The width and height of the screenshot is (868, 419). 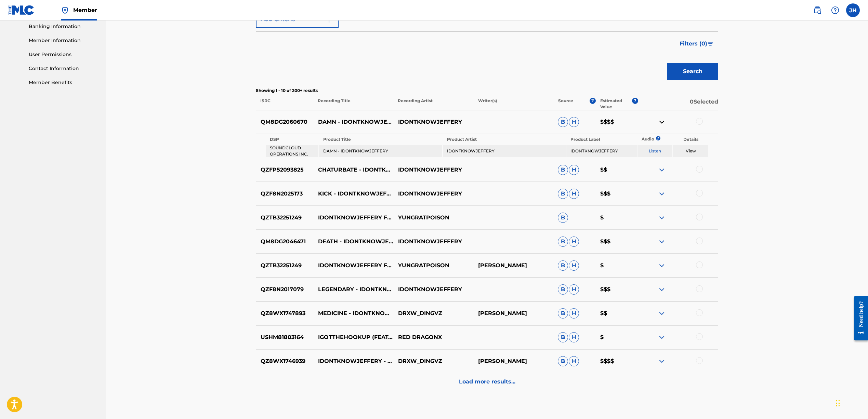 I want to click on p: DEATH - IDONTKNOWJEFFERY, so click(x=353, y=242).